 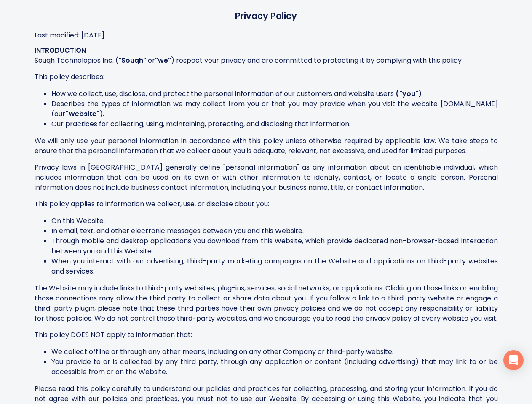 I want to click on span: "we", so click(x=163, y=60).